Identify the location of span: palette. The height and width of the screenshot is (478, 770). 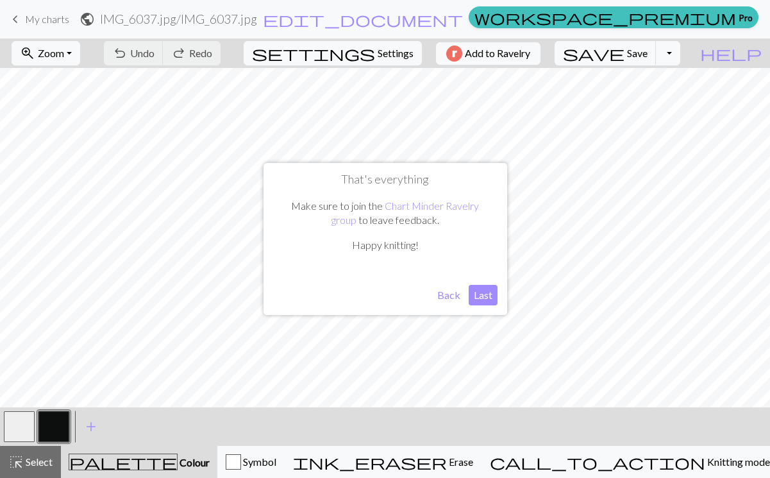
(123, 462).